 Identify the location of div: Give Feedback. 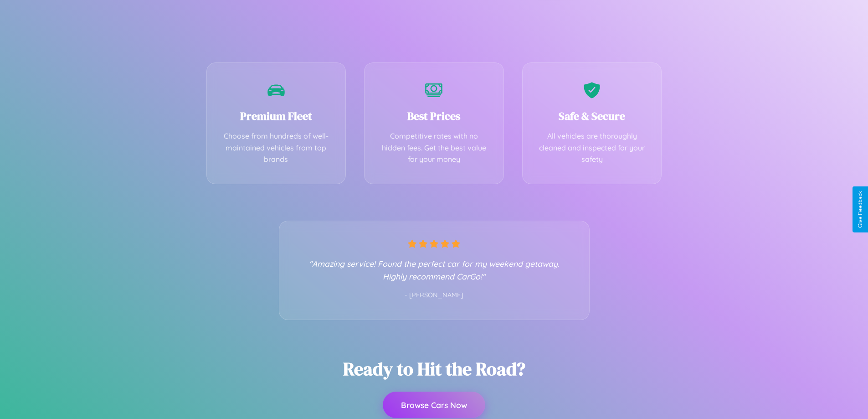
(860, 209).